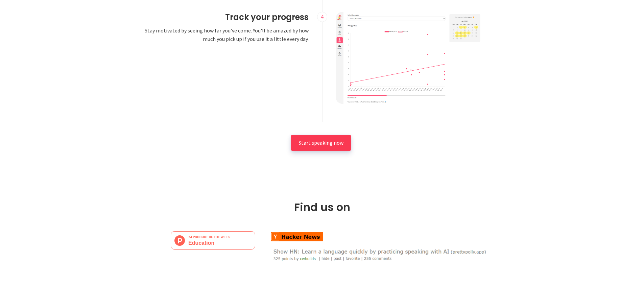 The image size is (644, 308). I want to click on p: Stay motivated by seeing how far you've come. You'll be amazed by how much you pick up if you use..., so click(226, 35).